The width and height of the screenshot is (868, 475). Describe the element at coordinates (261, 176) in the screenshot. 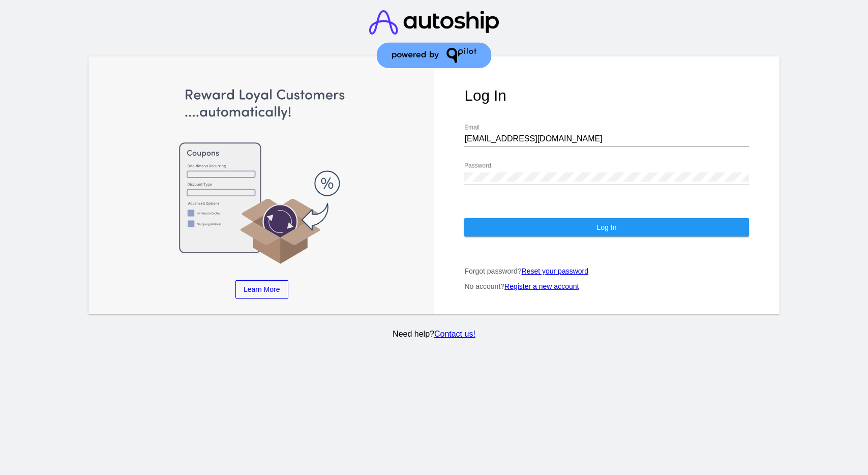

I see `img: Apply Coupons Automatically to Scheduled Orders with QPilot` at that location.